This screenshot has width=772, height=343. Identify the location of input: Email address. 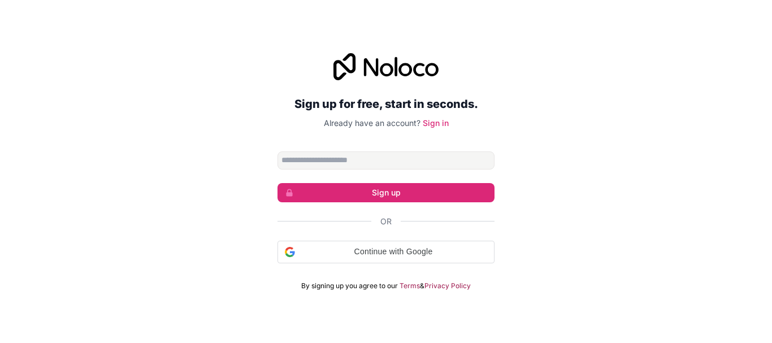
(386, 161).